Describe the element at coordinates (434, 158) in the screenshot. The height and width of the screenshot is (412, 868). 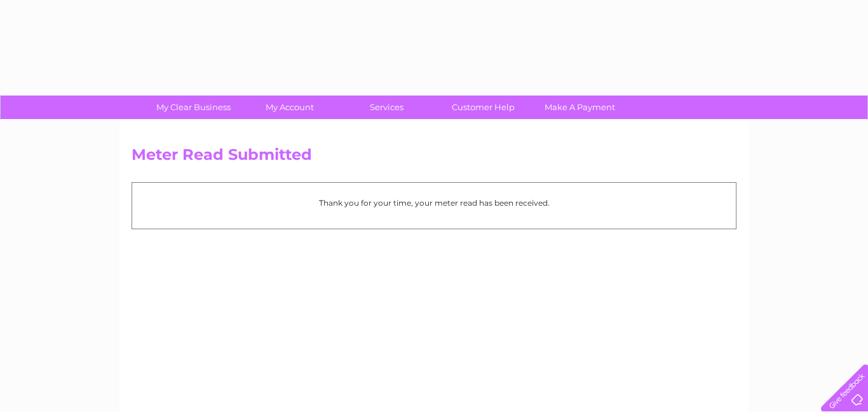
I see `h2: Meter Read Submitted` at that location.